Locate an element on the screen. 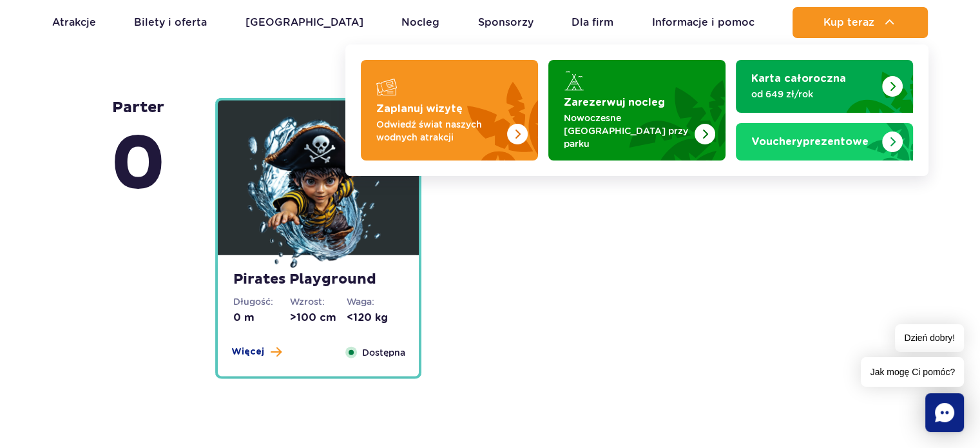  strong: Parter is located at coordinates (138, 156).